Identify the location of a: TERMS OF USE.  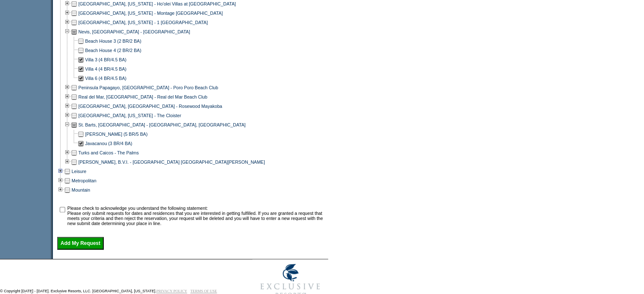
(204, 291).